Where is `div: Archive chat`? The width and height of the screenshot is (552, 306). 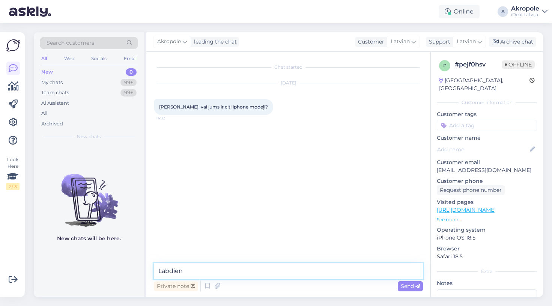 div: Archive chat is located at coordinates (513, 42).